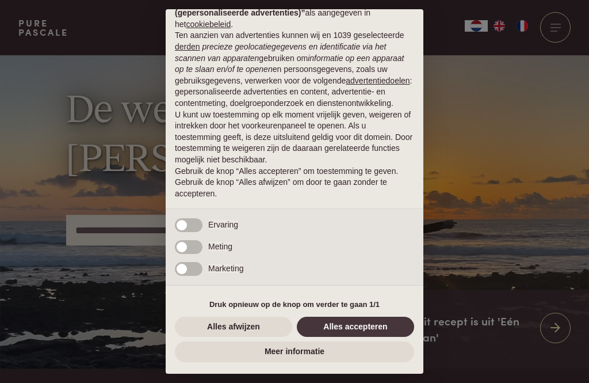  Describe the element at coordinates (188, 47) in the screenshot. I see `button: derden` at that location.